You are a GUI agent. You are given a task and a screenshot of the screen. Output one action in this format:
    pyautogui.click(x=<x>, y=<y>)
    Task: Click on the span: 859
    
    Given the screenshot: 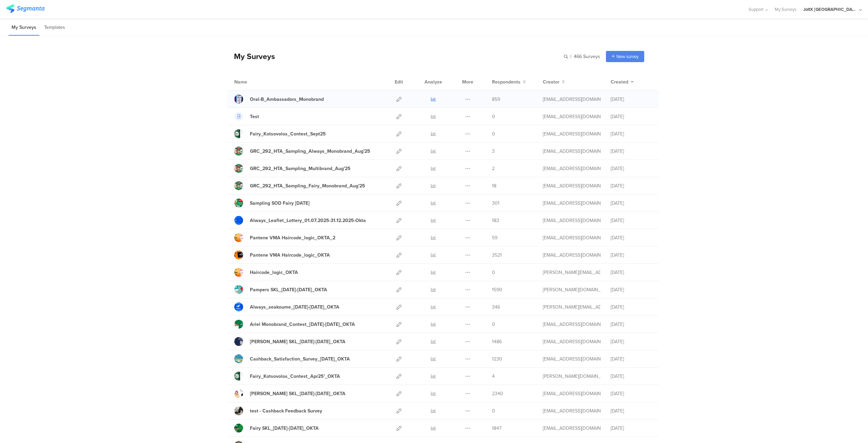 What is the action you would take?
    pyautogui.click(x=496, y=99)
    